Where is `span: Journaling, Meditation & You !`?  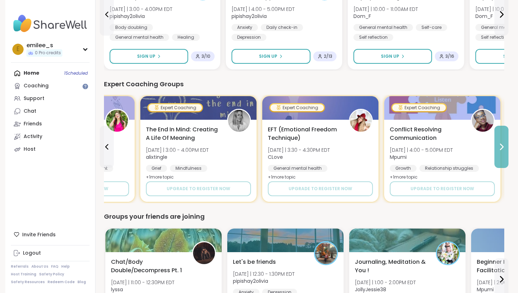 span: Journaling, Meditation & You ! is located at coordinates (392, 266).